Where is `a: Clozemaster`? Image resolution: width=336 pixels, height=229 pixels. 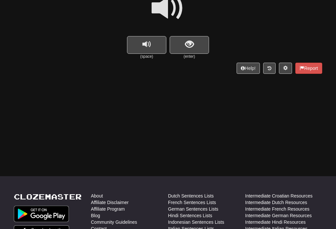 a: Clozemaster is located at coordinates (48, 197).